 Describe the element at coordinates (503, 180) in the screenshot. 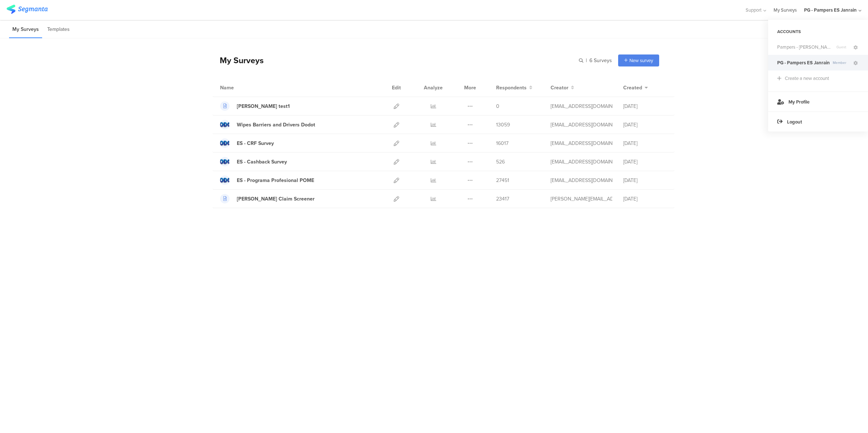

I see `span: 27451` at that location.